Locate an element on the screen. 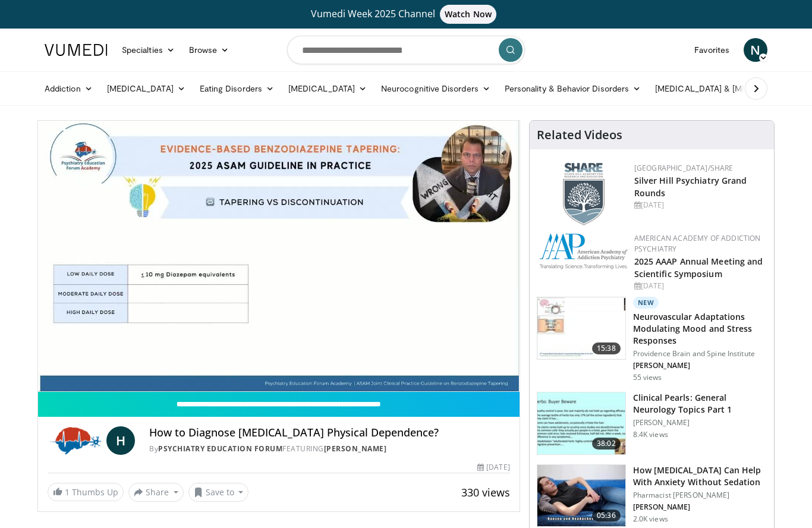 The height and width of the screenshot is (528, 812). a: 1 Thumbs Up is located at coordinates (86, 492).